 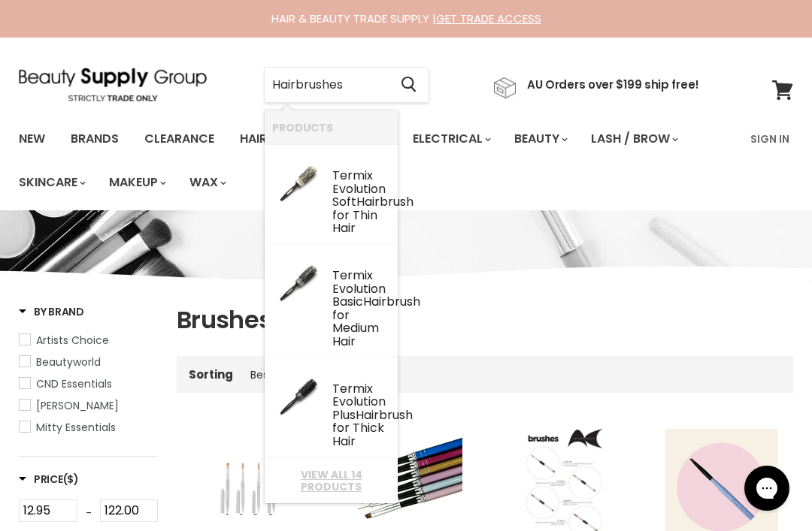 I want to click on a: Beautyworld, so click(x=88, y=362).